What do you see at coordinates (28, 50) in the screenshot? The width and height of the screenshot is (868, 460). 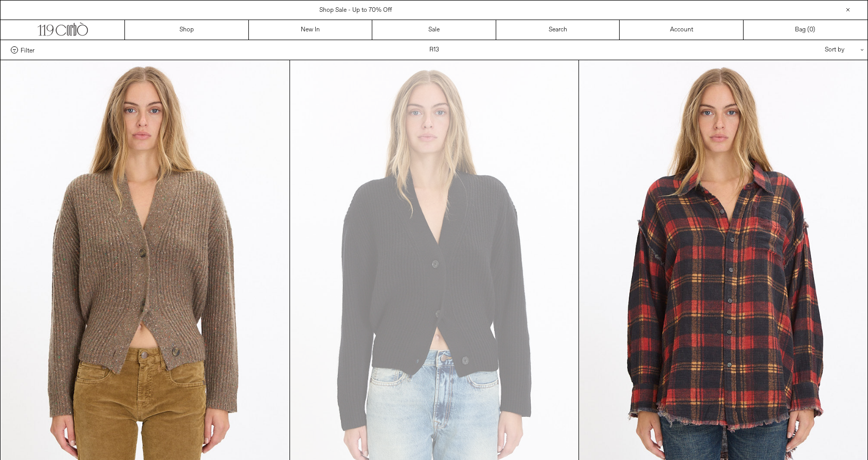 I see `span: Filter` at bounding box center [28, 50].